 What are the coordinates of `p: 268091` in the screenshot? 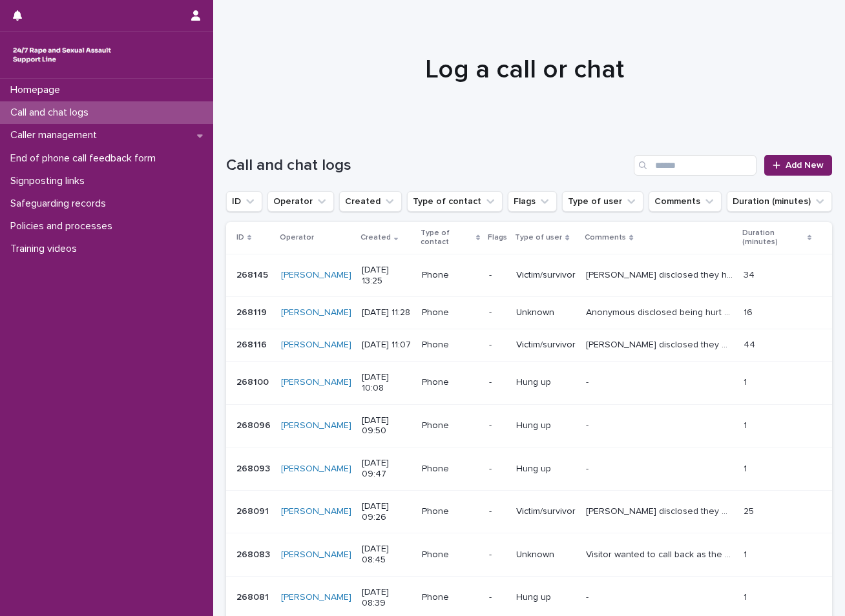 It's located at (254, 510).